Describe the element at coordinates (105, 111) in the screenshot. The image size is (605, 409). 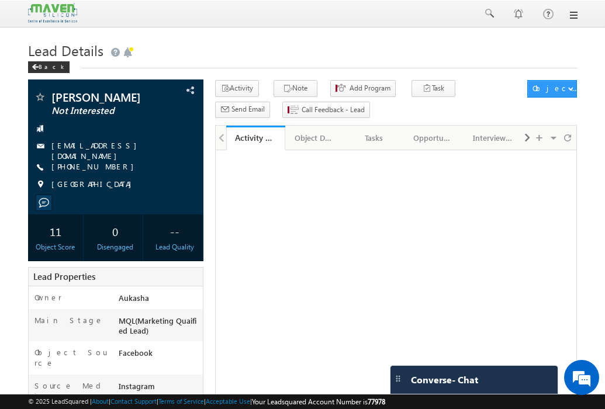
I see `span: Not Interested` at that location.